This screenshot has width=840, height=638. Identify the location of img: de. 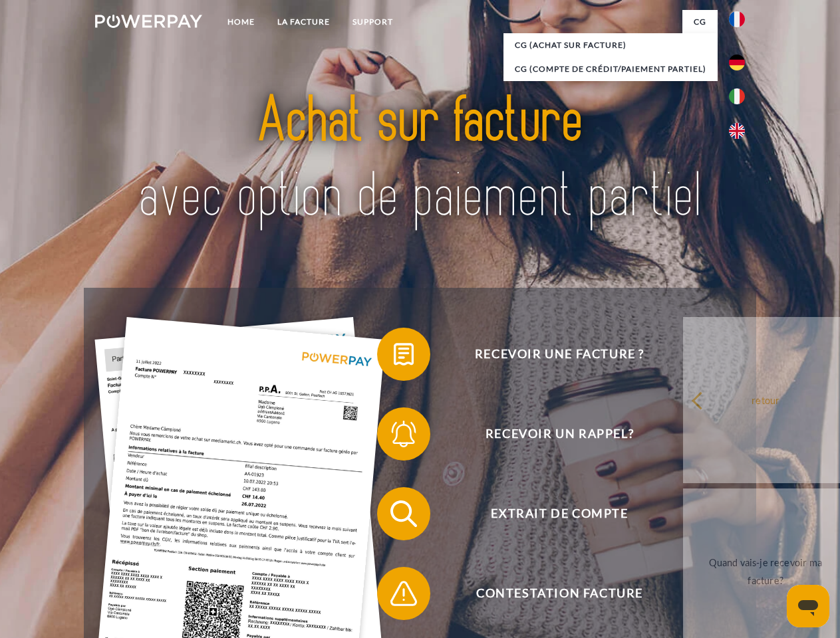
(737, 62).